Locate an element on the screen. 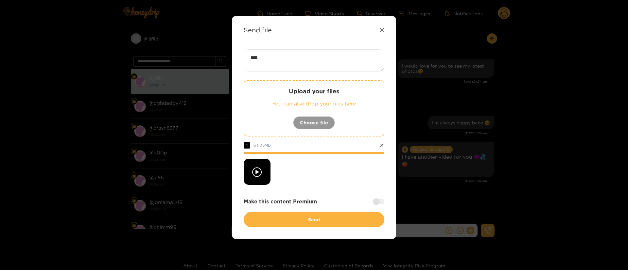 Image resolution: width=628 pixels, height=270 pixels. p: You can also drop your files here is located at coordinates (314, 104).